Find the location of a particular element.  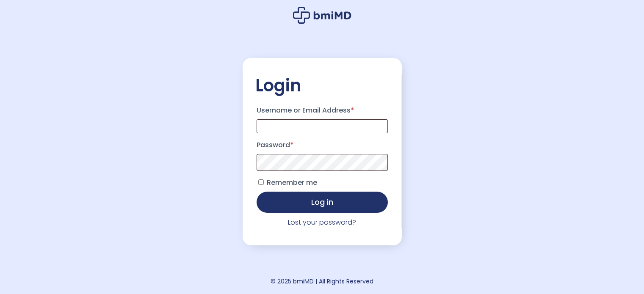

a: Lost your password? is located at coordinates (322, 222).